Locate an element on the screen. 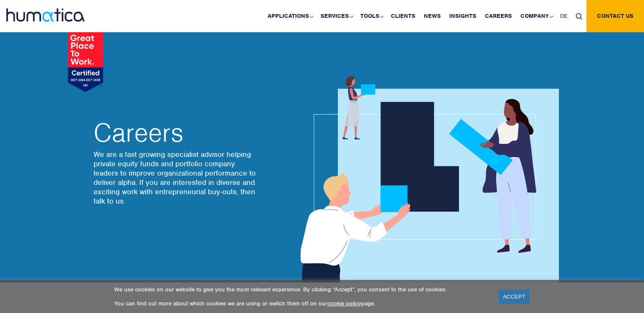  img: search_icon is located at coordinates (579, 16).